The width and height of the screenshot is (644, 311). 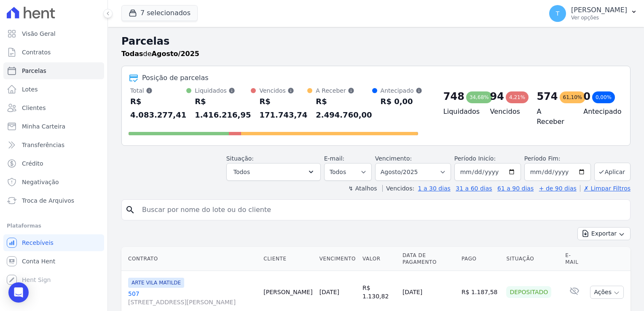 I want to click on a: Visão Geral, so click(x=54, y=34).